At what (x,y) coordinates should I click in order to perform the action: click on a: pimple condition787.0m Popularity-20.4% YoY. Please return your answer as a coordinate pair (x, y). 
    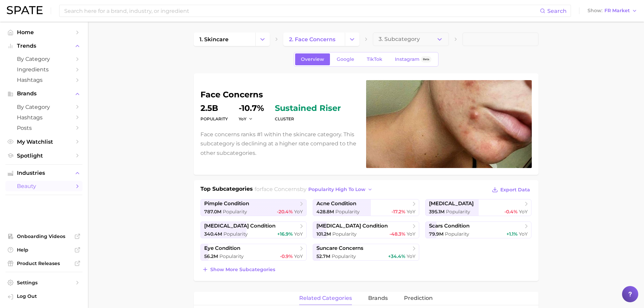
    Looking at the image, I should click on (253, 207).